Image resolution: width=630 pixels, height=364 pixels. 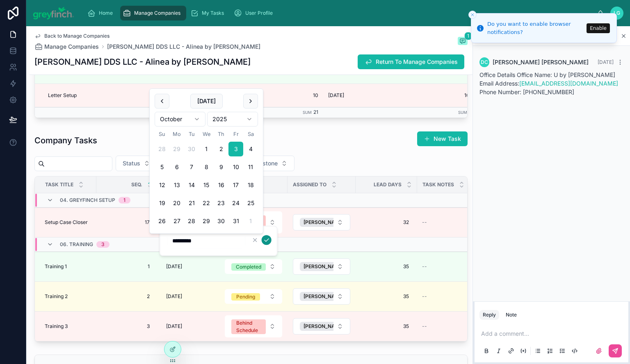 What do you see at coordinates (206, 149) in the screenshot?
I see `button: Wednesday, October 1st, 2025` at bounding box center [206, 149].